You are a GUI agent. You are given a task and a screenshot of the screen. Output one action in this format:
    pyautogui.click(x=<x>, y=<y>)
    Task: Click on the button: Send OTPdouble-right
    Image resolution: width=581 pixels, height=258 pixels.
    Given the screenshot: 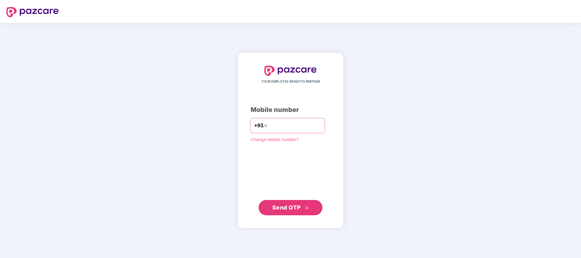 What is the action you would take?
    pyautogui.click(x=291, y=208)
    